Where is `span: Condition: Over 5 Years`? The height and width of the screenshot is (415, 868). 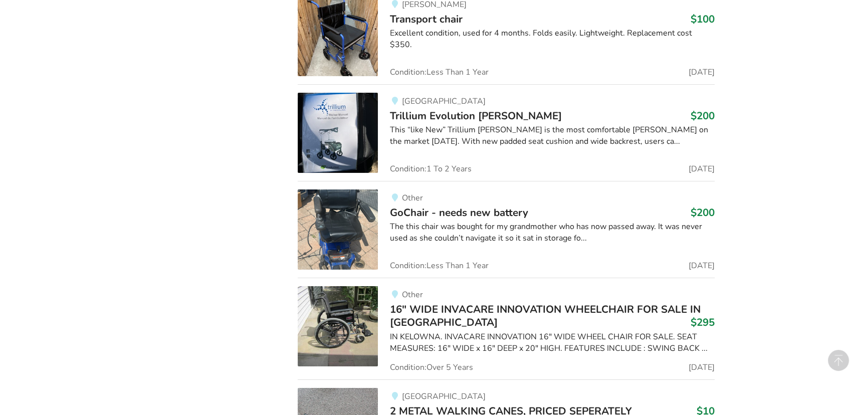
span: Condition: Over 5 Years is located at coordinates (431, 368).